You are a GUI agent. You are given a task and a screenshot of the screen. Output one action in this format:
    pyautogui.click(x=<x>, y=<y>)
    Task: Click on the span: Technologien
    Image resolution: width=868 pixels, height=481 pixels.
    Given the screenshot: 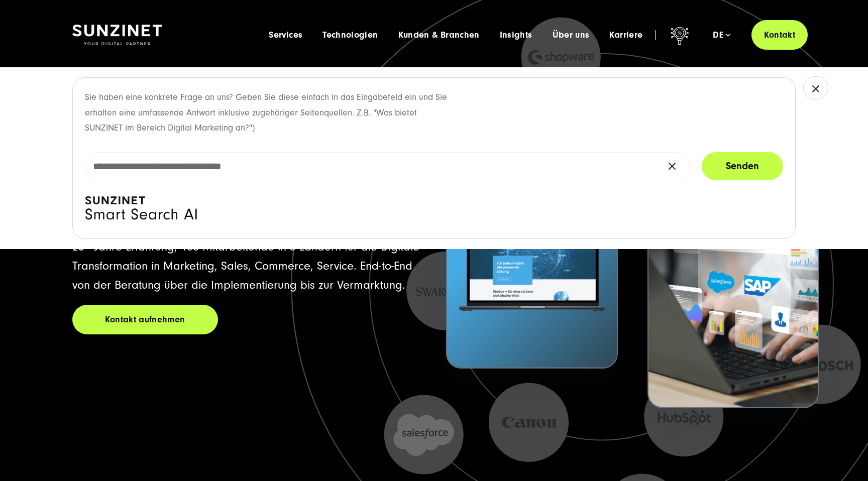 What is the action you would take?
    pyautogui.click(x=350, y=35)
    